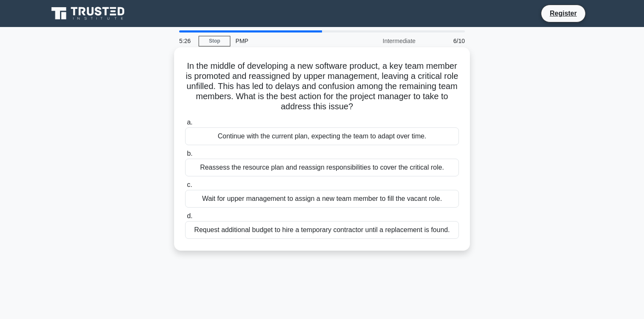 This screenshot has width=644, height=319. I want to click on span: a., so click(189, 122).